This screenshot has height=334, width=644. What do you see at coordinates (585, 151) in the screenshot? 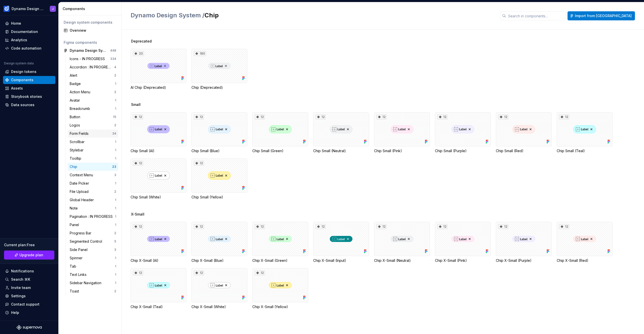
I see `div: Chip Small (Teal)` at bounding box center [585, 151].